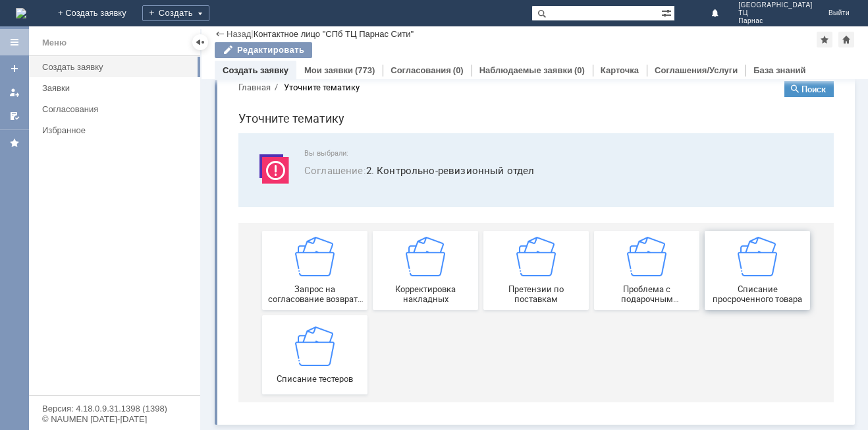 The height and width of the screenshot is (430, 868). I want to click on a: Корректировка накладных, so click(198, 200).